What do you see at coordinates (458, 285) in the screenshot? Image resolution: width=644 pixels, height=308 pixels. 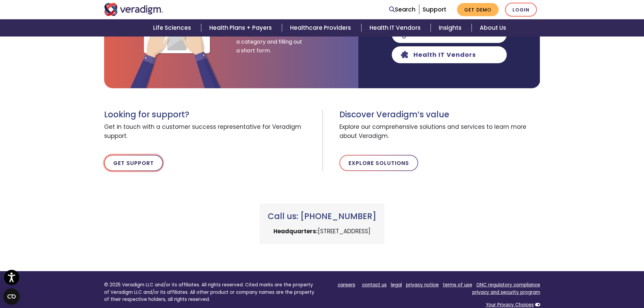 I see `a: terms of use` at bounding box center [458, 285].